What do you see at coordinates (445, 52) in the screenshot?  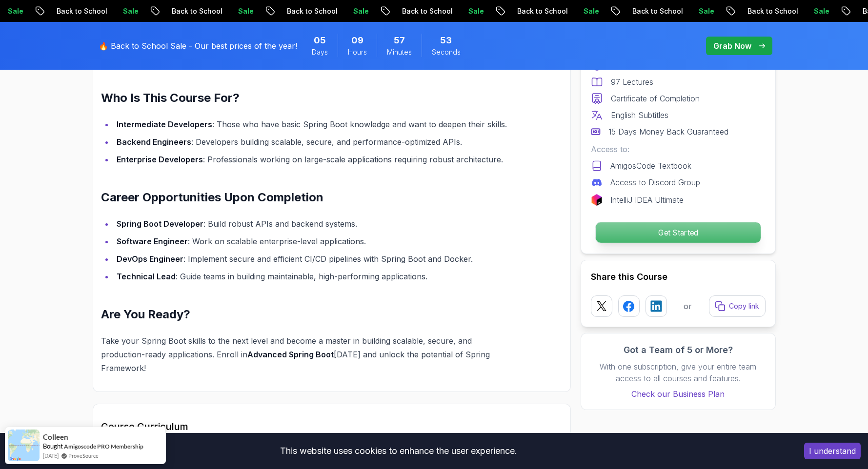 I see `span: Seconds` at bounding box center [445, 52].